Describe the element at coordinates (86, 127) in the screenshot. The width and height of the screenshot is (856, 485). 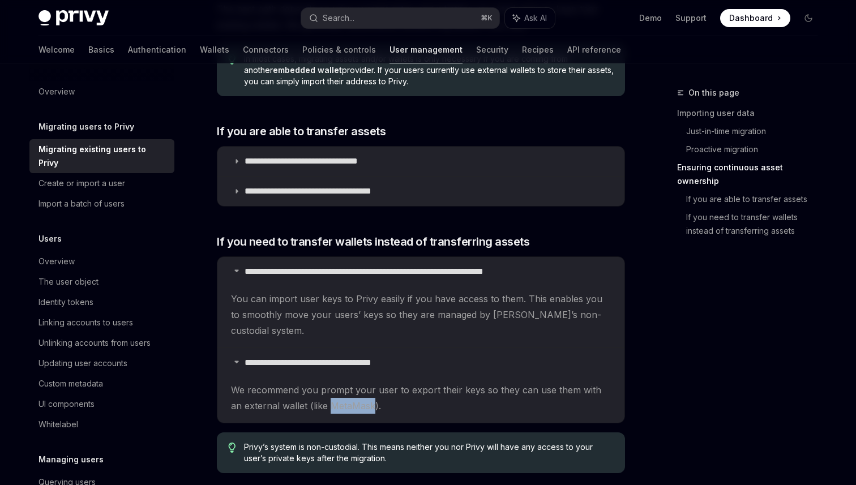
I see `h5: Migrating users to Privy` at that location.